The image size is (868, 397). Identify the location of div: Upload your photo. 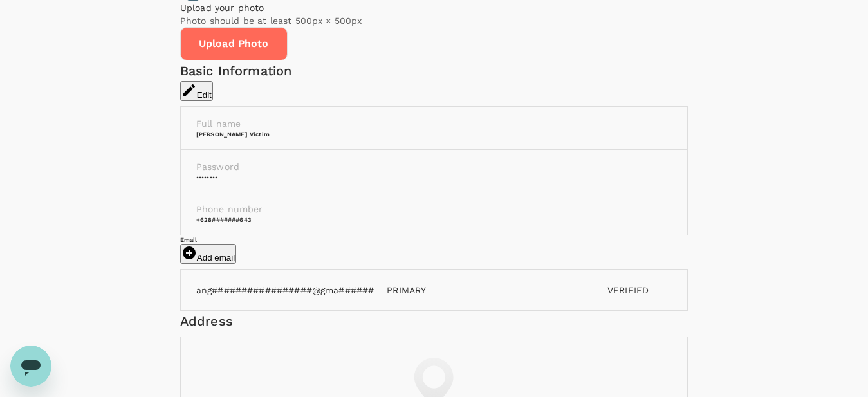
(434, 8).